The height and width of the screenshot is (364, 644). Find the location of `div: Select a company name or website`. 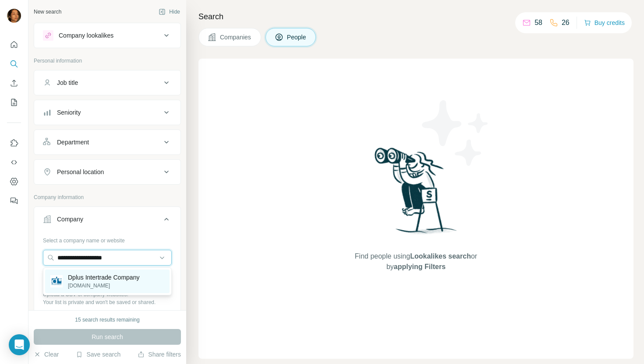

div: Select a company name or website is located at coordinates (108, 239).